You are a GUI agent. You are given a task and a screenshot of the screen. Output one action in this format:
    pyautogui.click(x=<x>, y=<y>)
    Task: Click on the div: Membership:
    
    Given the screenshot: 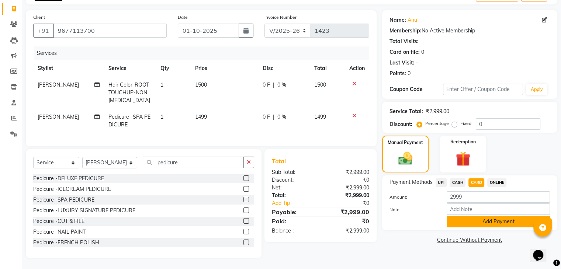 What is the action you would take?
    pyautogui.click(x=406, y=31)
    